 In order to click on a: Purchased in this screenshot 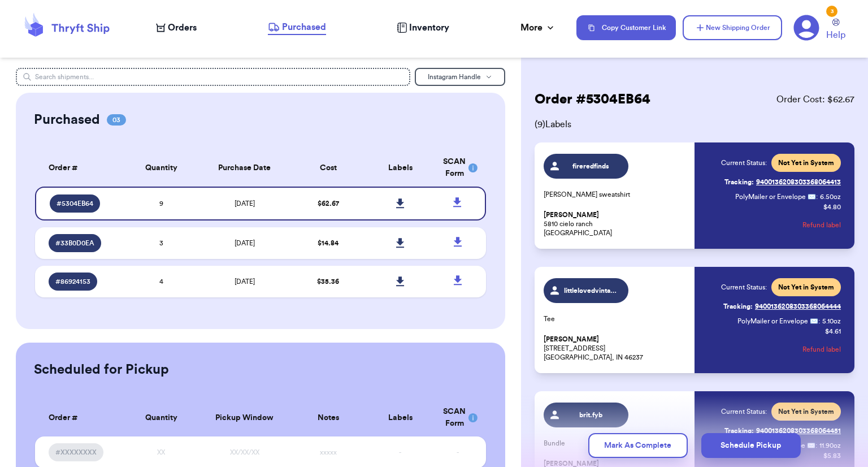, I will do `click(297, 28)`.